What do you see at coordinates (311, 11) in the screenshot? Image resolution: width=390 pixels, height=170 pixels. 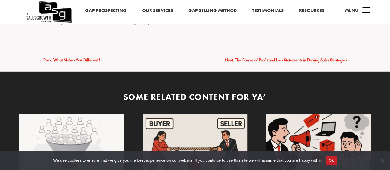 I see `a: Resources` at bounding box center [311, 11].